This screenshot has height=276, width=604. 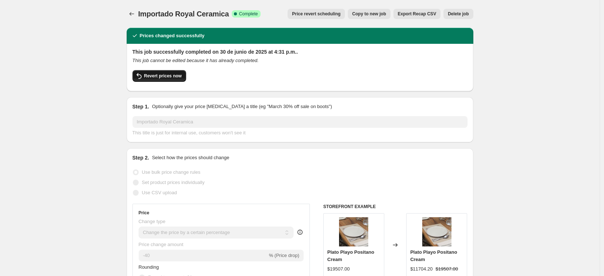 I want to click on span: Price revert scheduling, so click(x=316, y=14).